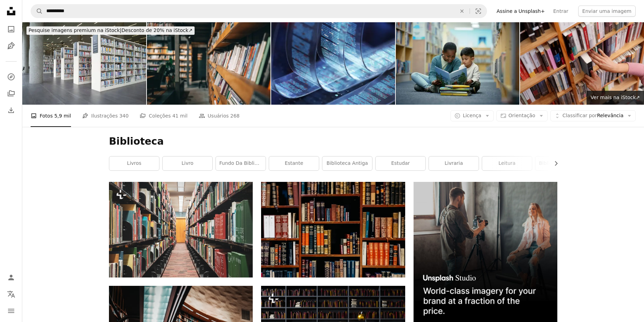  I want to click on a: Histórico de downloads, so click(11, 110).